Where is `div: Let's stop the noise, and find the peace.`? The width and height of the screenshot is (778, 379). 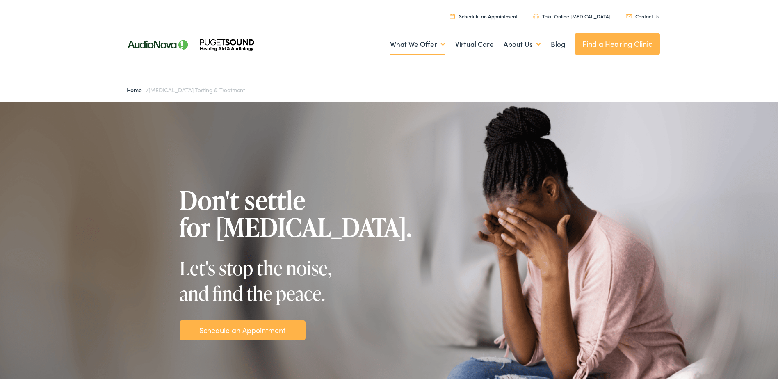
div: Let's stop the noise, and find the peace. is located at coordinates (268, 281).